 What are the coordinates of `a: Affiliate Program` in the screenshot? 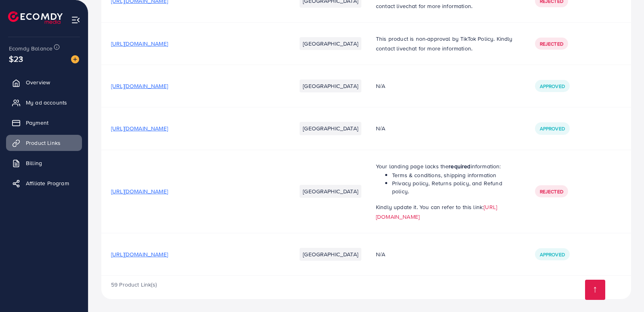 It's located at (44, 183).